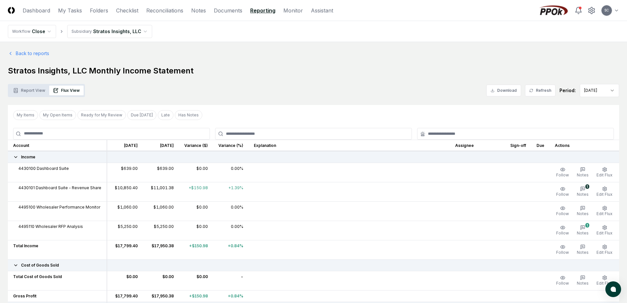  Describe the element at coordinates (161, 192) in the screenshot. I see `td: $11,001.38` at that location.